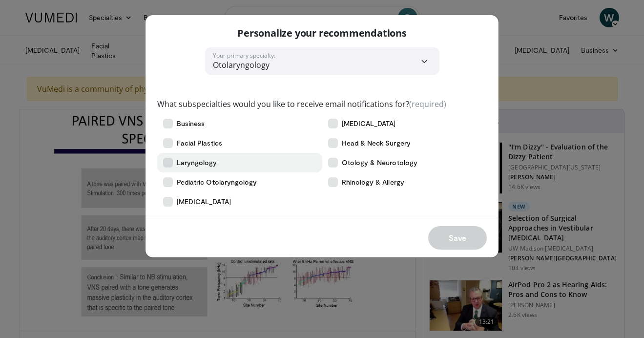 Image resolution: width=644 pixels, height=338 pixels. What do you see at coordinates (373, 183) in the screenshot?
I see `span: Rhinology & Allergy` at bounding box center [373, 183].